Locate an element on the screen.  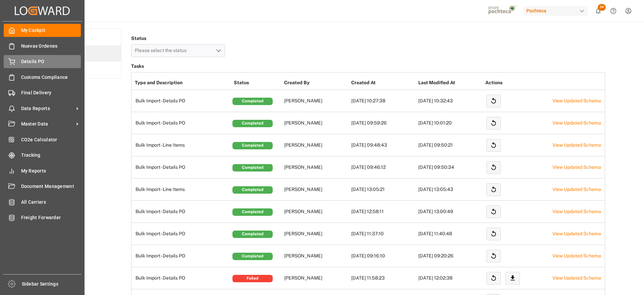
span: My Cockpit is located at coordinates (51, 30).